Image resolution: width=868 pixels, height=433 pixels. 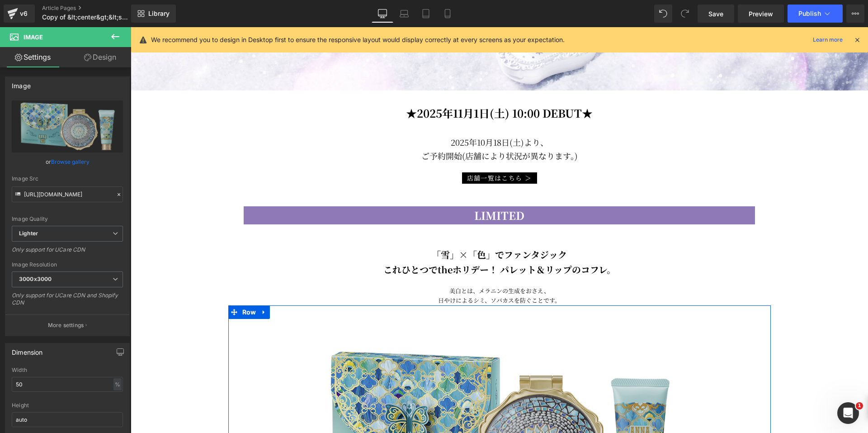 What do you see at coordinates (761, 13) in the screenshot?
I see `a: Preview` at bounding box center [761, 13].